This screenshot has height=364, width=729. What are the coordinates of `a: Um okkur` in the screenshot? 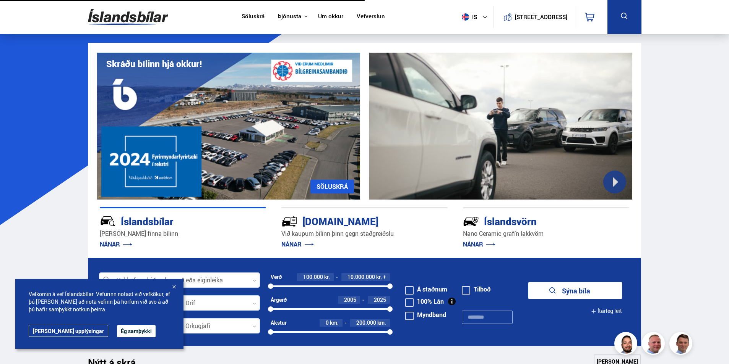 It's located at (330, 17).